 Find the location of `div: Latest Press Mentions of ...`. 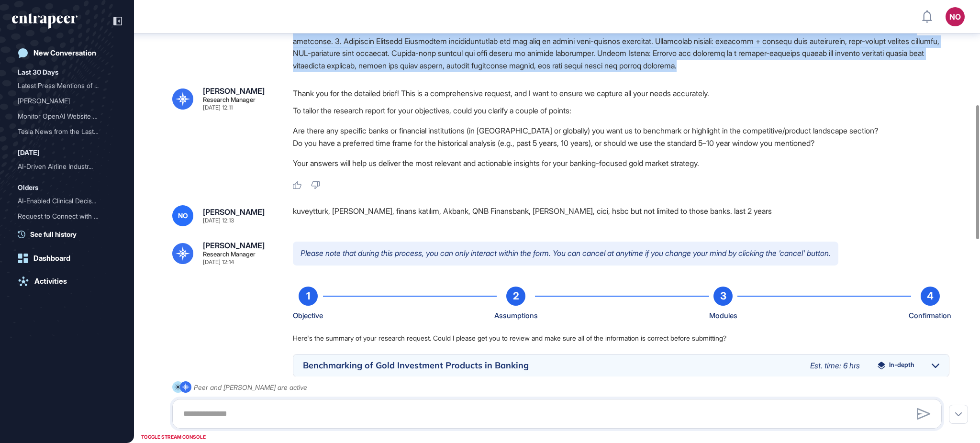

div: Latest Press Mentions of ... is located at coordinates (63, 85).